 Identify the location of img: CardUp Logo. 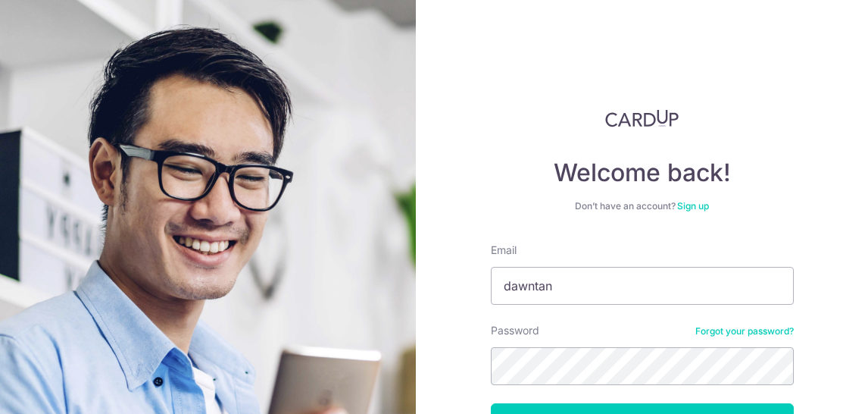
(642, 119).